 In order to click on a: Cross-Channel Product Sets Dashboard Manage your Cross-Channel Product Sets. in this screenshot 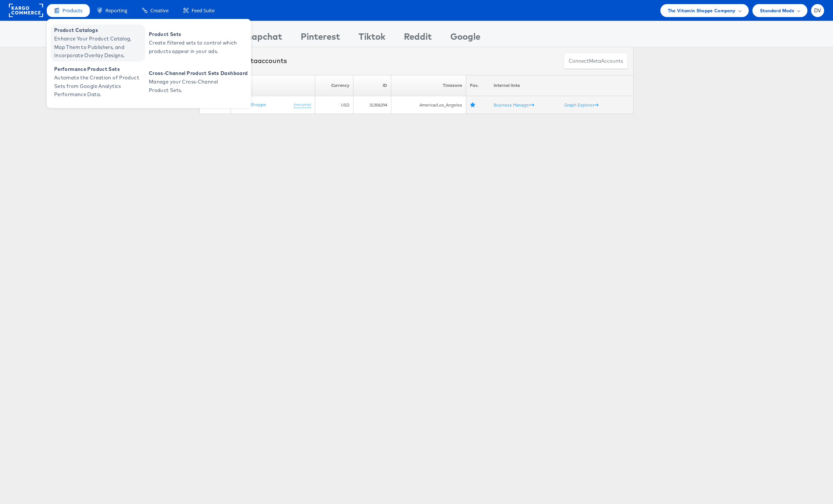, I will do `click(197, 82)`.